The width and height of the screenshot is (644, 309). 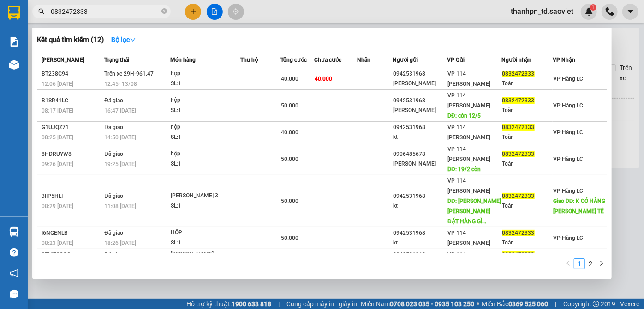 I want to click on a: 2, so click(x=591, y=264).